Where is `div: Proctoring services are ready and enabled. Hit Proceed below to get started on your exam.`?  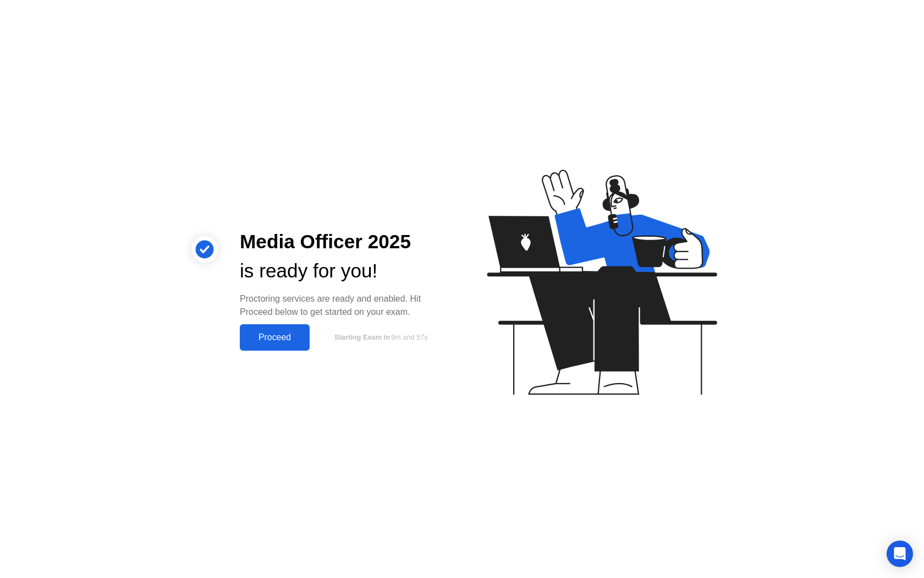 div: Proctoring services are ready and enabled. Hit Proceed below to get started on your exam. is located at coordinates (342, 305).